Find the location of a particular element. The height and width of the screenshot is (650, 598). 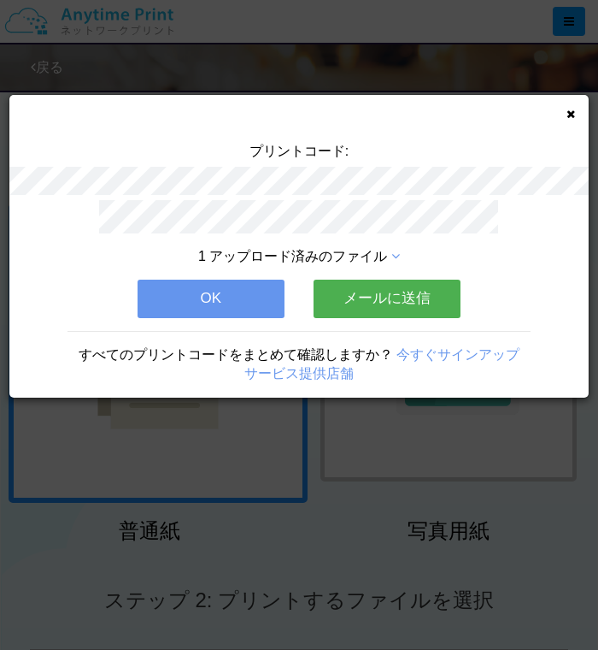

button: メールに送信 is located at coordinates (387, 298).